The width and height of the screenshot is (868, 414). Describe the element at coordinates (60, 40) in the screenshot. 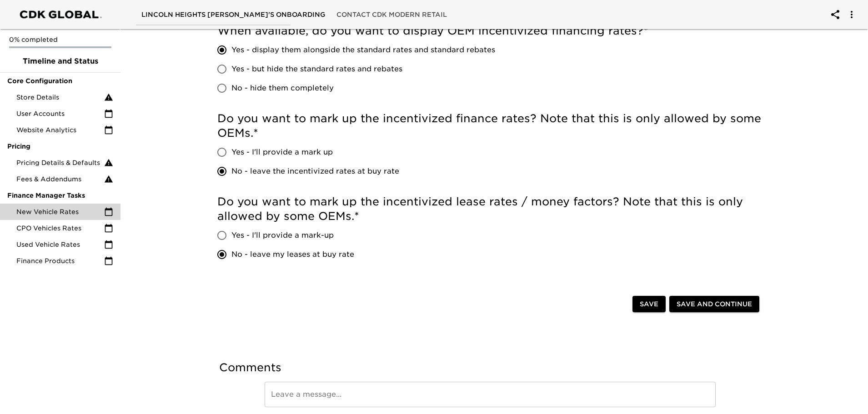

I see `p: 0% completed` at that location.